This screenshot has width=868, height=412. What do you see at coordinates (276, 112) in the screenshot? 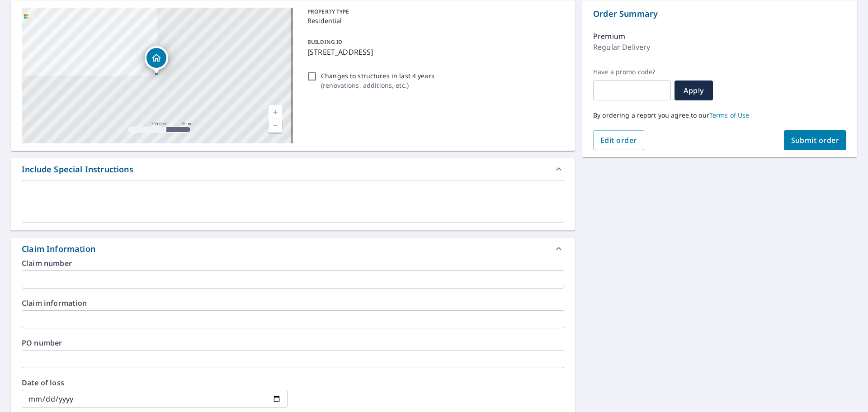
I see `a: Current Level 17, Zoom In` at bounding box center [276, 112].